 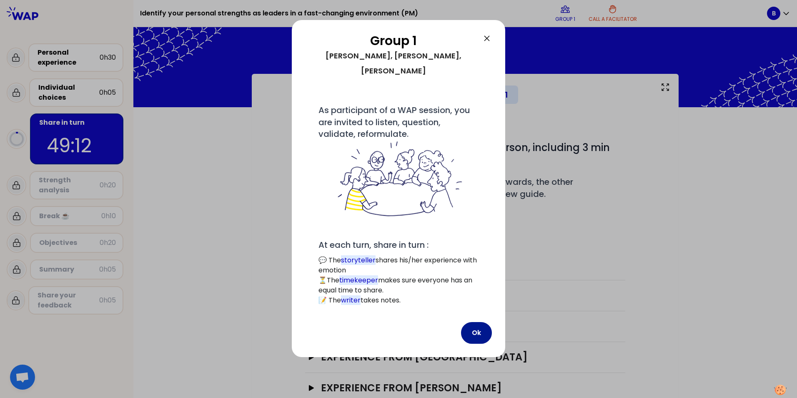 What do you see at coordinates (399, 161) in the screenshot?
I see `span: As participant of a WAP session, you are invited to listen, question, validate, reformulate.` at bounding box center [399, 161].